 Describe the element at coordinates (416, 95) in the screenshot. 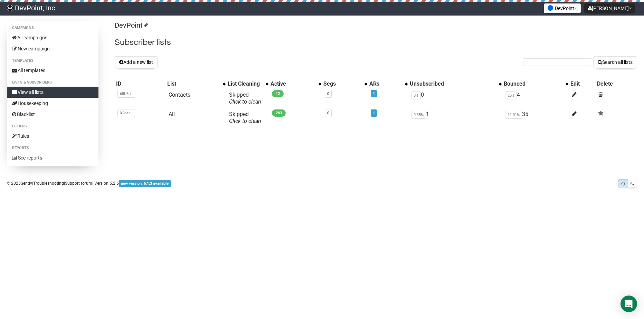

I see `span: 0%` at that location.